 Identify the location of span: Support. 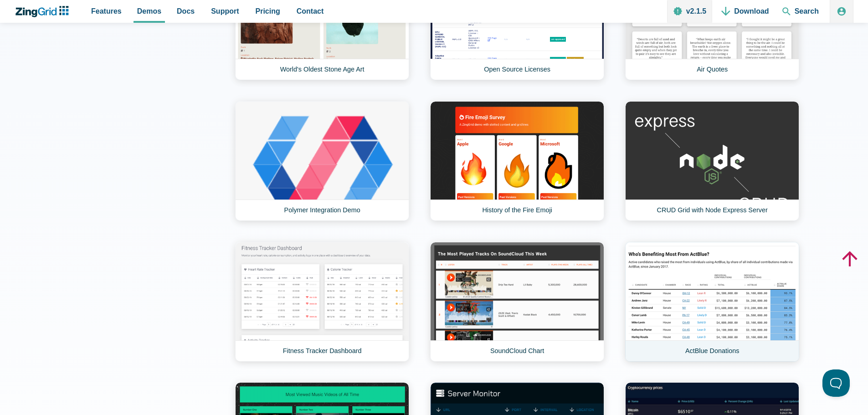
(225, 11).